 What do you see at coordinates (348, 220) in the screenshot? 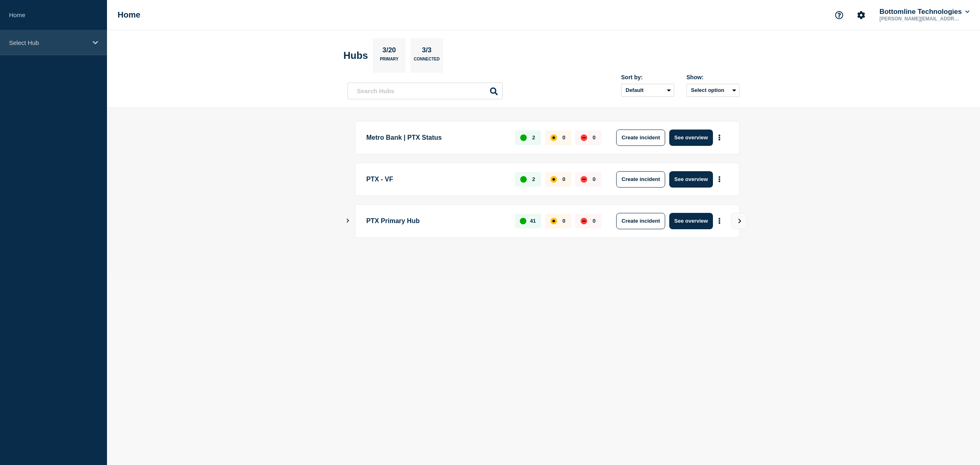
I see `button: Show Connected Hubs` at bounding box center [348, 220].